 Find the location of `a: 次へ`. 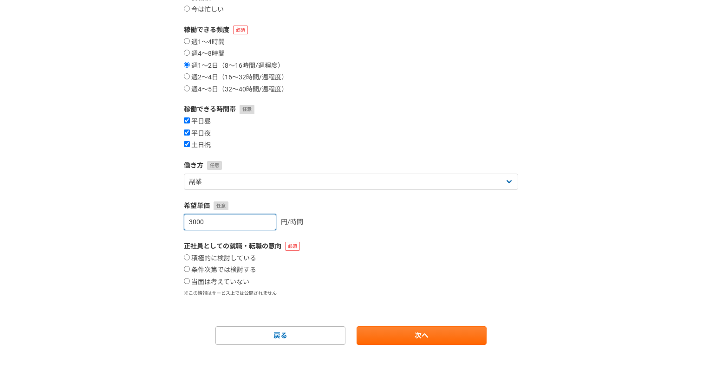

a: 次へ is located at coordinates (421, 336).